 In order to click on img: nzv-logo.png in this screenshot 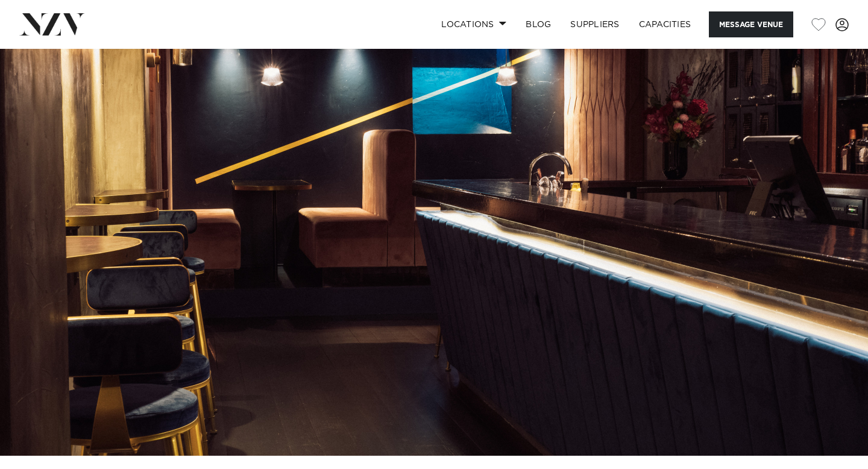, I will do `click(52, 24)`.